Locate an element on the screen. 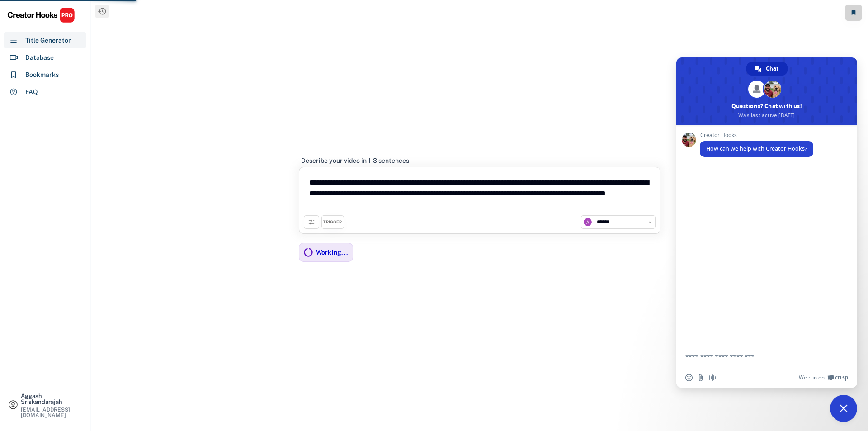 This screenshot has height=431, width=868. a: Close chat is located at coordinates (844, 408).